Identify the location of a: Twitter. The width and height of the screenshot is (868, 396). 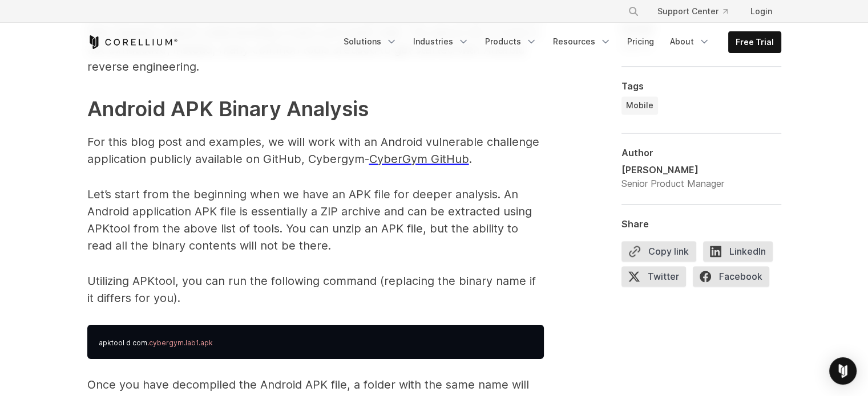
(657, 278).